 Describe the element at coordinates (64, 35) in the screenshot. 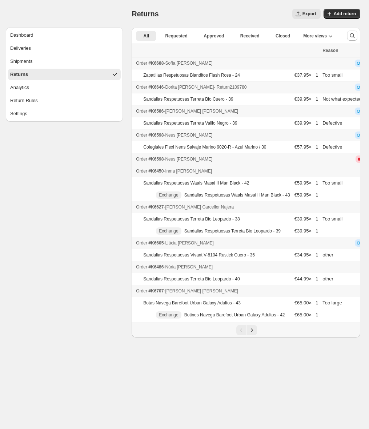

I see `button: Dashboard` at that location.